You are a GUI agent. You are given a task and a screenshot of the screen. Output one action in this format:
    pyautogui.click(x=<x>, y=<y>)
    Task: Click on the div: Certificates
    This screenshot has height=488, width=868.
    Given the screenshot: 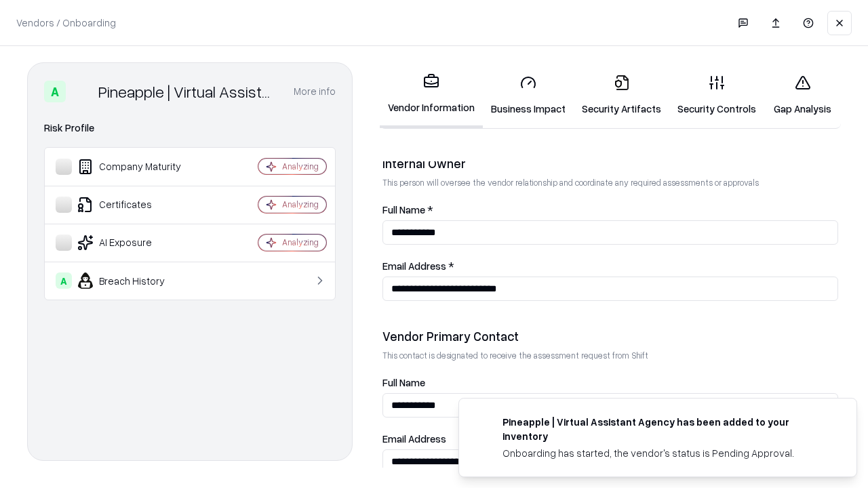 What is the action you would take?
    pyautogui.click(x=136, y=205)
    